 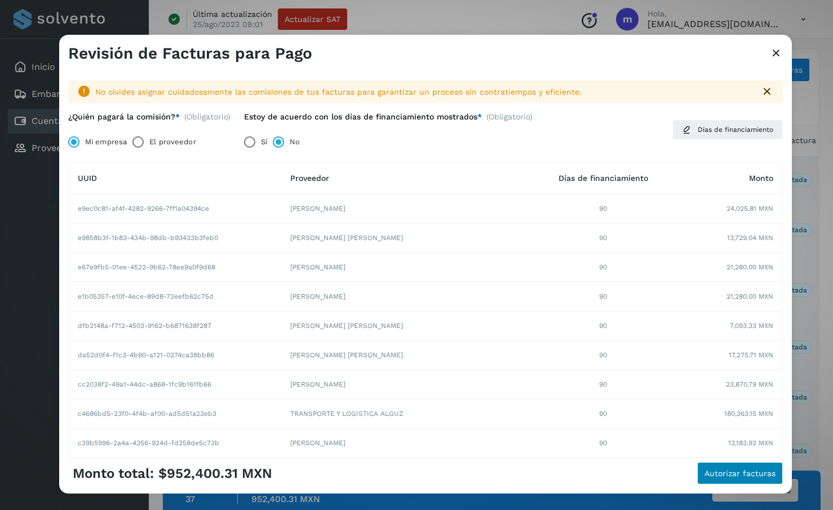 What do you see at coordinates (750, 384) in the screenshot?
I see `span: 23,870.79 MXN` at bounding box center [750, 384].